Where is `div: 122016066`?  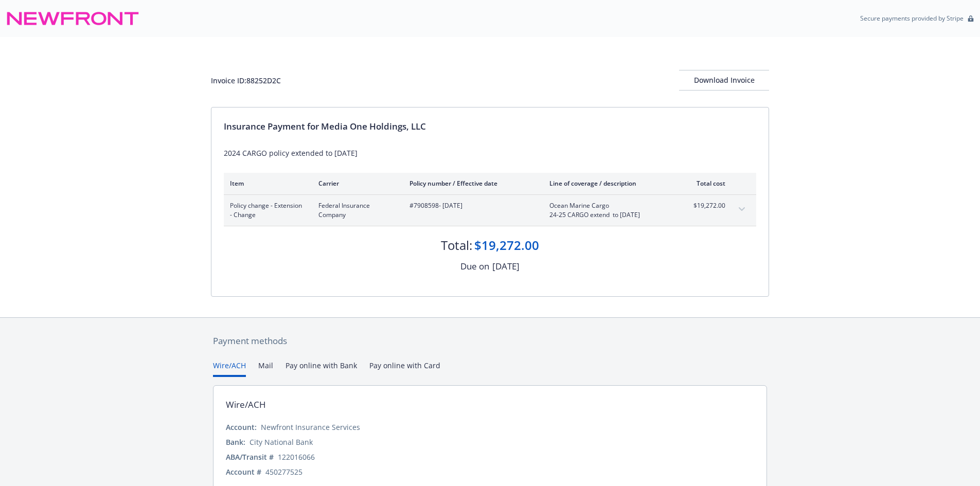
div: 122016066 is located at coordinates (296, 457).